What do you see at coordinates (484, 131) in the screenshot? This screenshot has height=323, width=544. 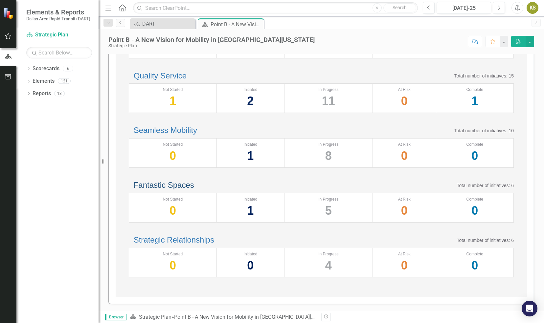 I see `p: Total number of initiatives: 10` at bounding box center [484, 131].